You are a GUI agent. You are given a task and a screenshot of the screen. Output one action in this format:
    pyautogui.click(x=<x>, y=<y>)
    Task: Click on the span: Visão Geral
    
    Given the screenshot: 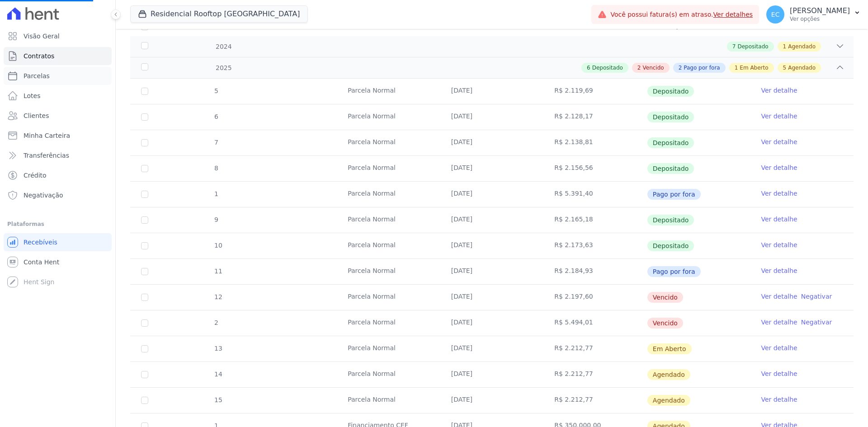 What is the action you would take?
    pyautogui.click(x=42, y=36)
    